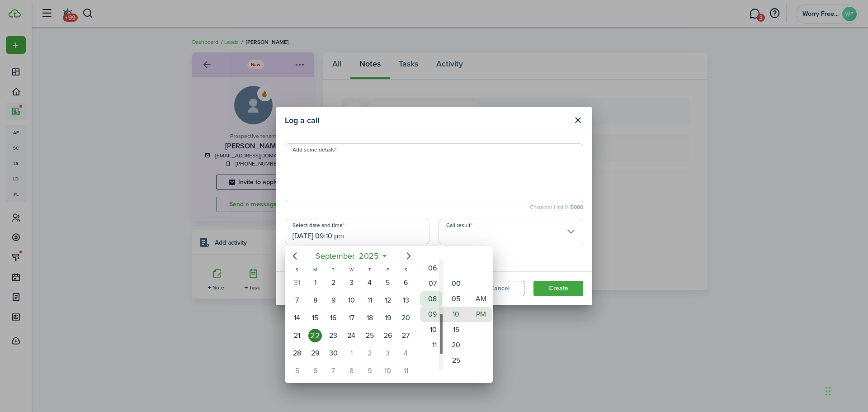  Describe the element at coordinates (431, 284) in the screenshot. I see `mbsc-wheel-item: 07` at that location.